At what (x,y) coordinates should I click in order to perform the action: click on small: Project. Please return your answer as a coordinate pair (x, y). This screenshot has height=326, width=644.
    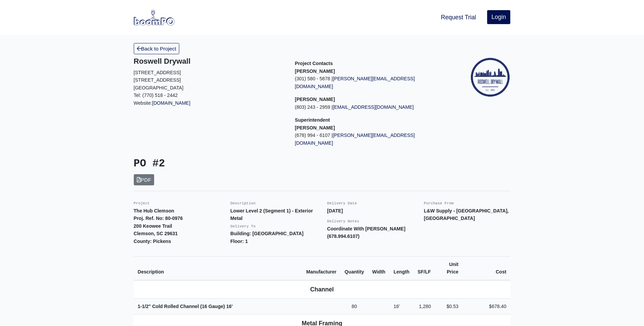
    Looking at the image, I should click on (142, 204).